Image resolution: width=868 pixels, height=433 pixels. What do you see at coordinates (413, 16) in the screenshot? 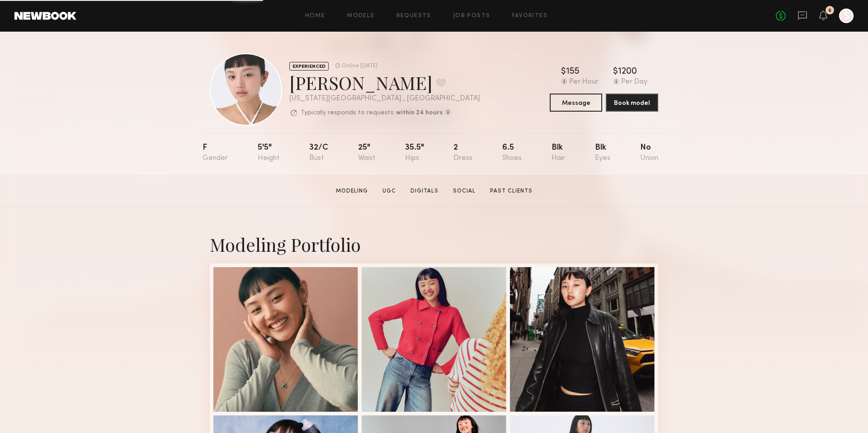
I see `a: Requests` at bounding box center [413, 16].